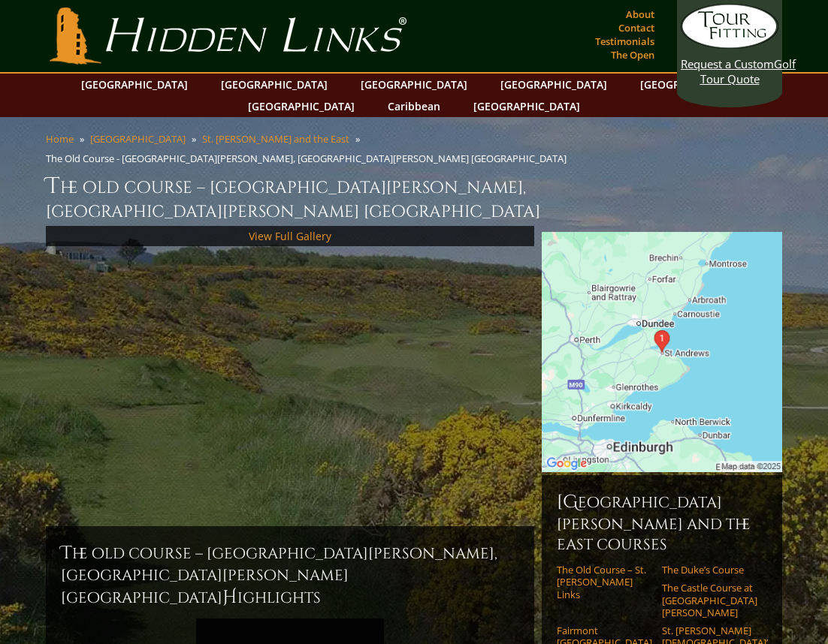 This screenshot has width=828, height=644. I want to click on a: Contact, so click(636, 28).